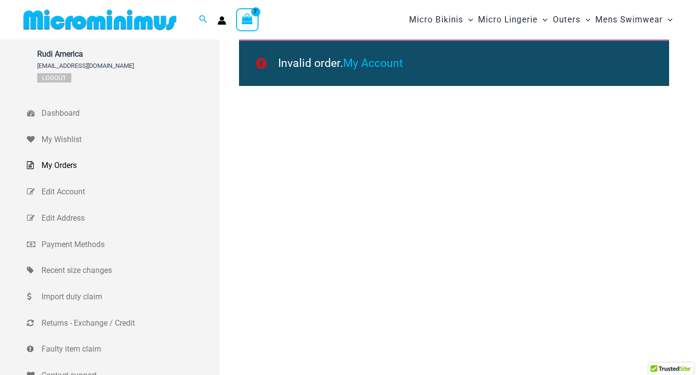 This screenshot has height=375, width=696. What do you see at coordinates (373, 63) in the screenshot?
I see `a: My Account` at bounding box center [373, 63].